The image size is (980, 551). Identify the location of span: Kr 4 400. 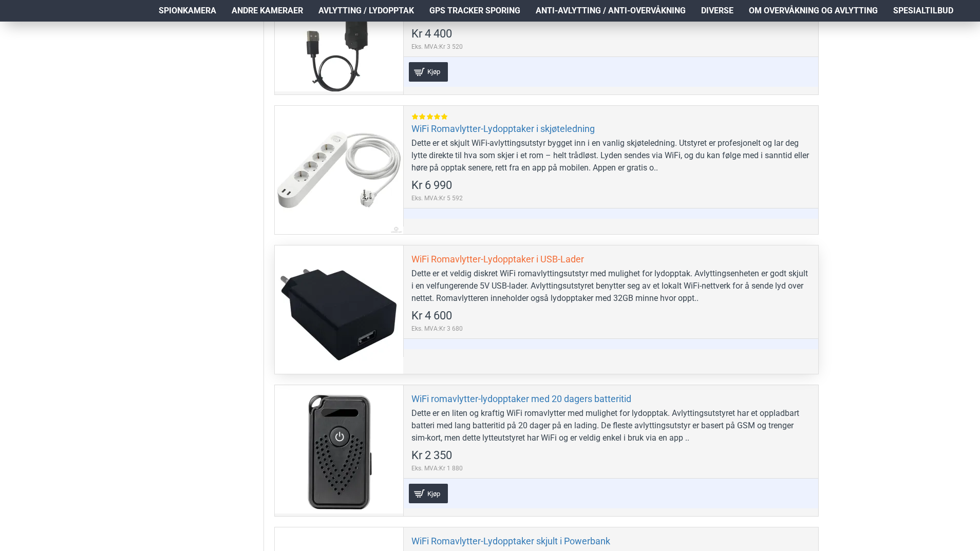
(431, 34).